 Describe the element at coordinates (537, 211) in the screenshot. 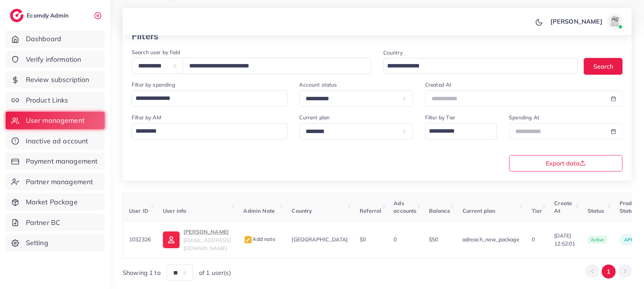

I see `span: Tier` at that location.